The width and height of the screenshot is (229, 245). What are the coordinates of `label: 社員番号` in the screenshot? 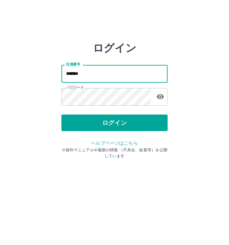 It's located at (73, 64).